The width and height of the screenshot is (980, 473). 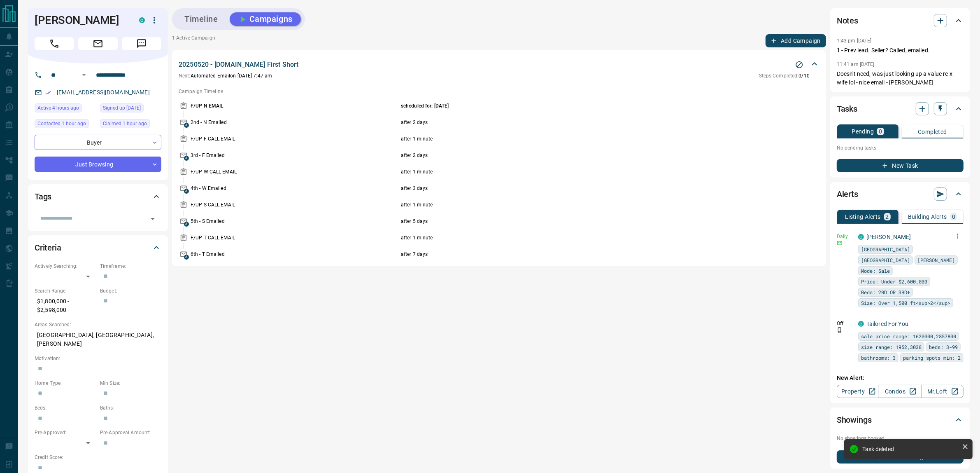 What do you see at coordinates (863, 216) in the screenshot?
I see `p: Listing Alerts` at bounding box center [863, 216].